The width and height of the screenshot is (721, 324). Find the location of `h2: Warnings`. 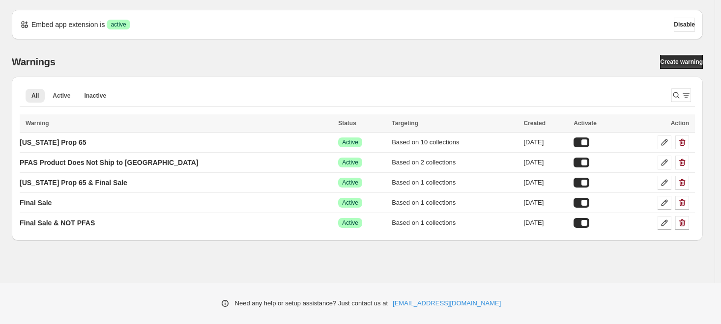

h2: Warnings is located at coordinates (33, 62).